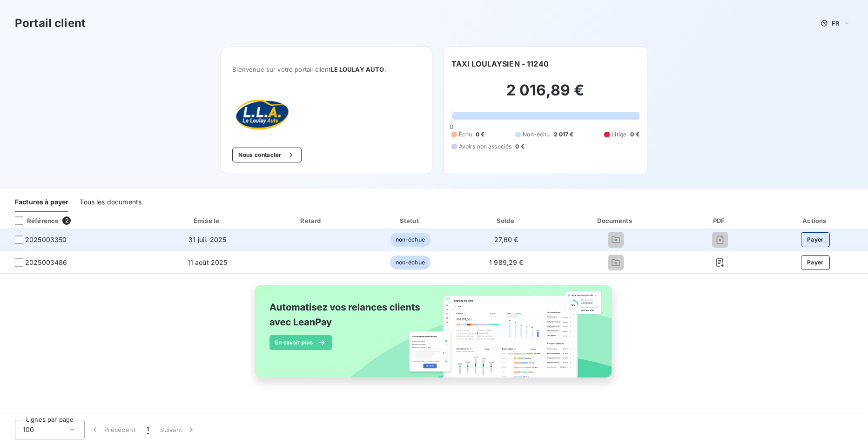  I want to click on span: FR, so click(835, 23).